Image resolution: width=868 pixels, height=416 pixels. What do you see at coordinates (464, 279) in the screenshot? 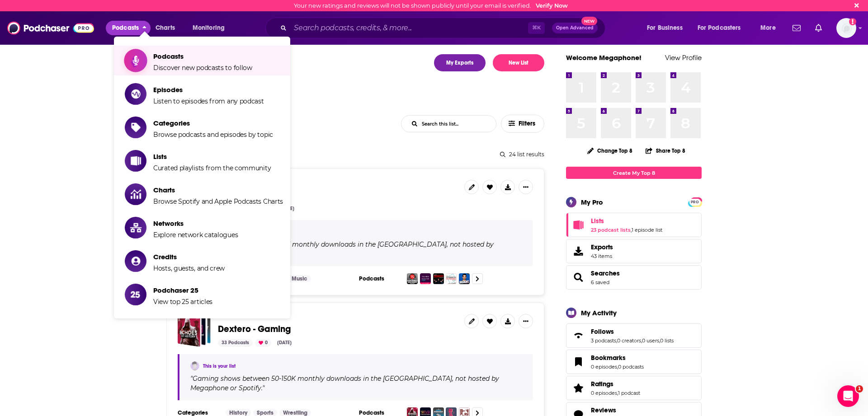
I see `img: Insight with Chris Van Vliet` at bounding box center [464, 279].